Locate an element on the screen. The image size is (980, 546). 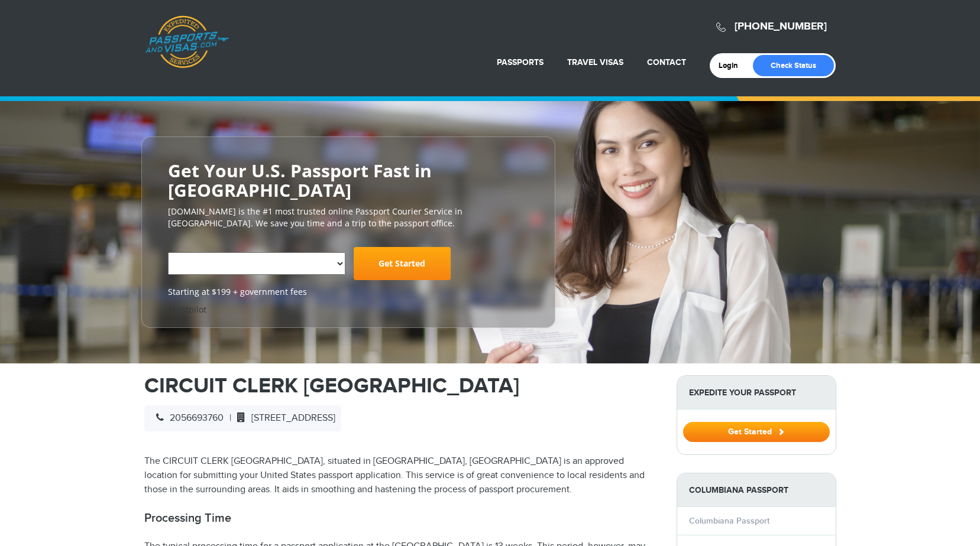
strong: Columbiana Passport is located at coordinates (756, 490).